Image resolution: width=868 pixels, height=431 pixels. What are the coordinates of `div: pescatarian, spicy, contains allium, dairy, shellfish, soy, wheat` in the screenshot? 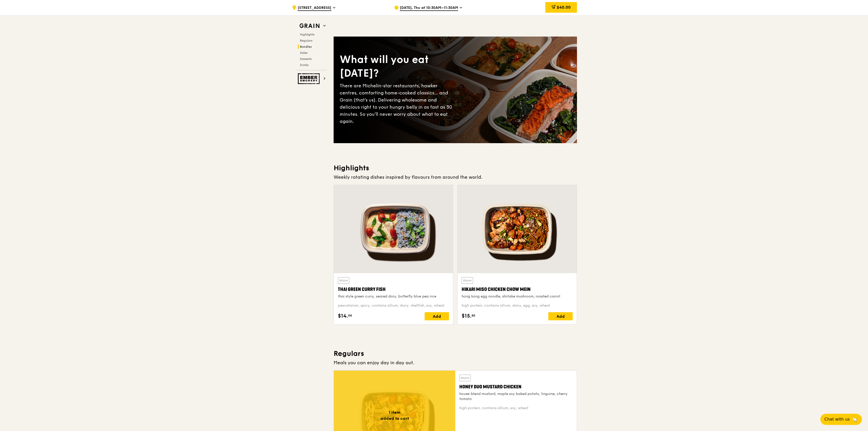 It's located at (393, 305).